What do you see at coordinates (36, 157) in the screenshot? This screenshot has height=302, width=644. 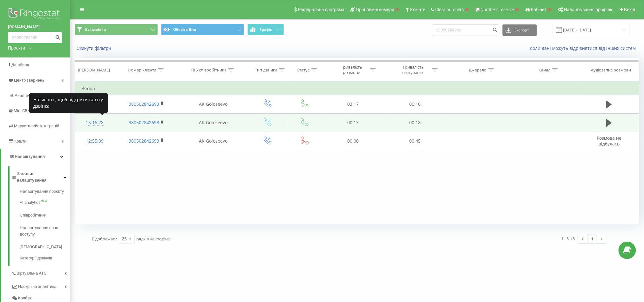 I see `a: Налаштування` at bounding box center [36, 157].